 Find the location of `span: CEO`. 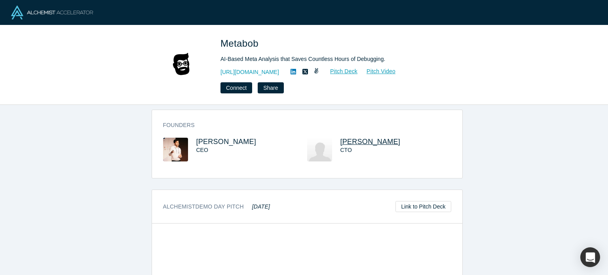

span: CEO is located at coordinates (202, 150).